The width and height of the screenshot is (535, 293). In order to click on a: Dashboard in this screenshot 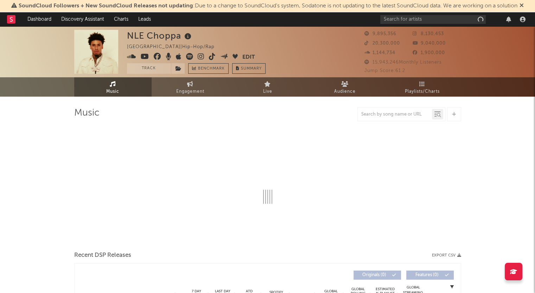, I will do `click(39, 19)`.